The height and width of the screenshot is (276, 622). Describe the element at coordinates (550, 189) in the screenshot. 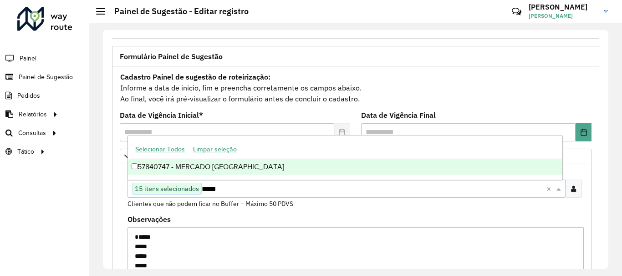

I see `span: Clear all` at that location.